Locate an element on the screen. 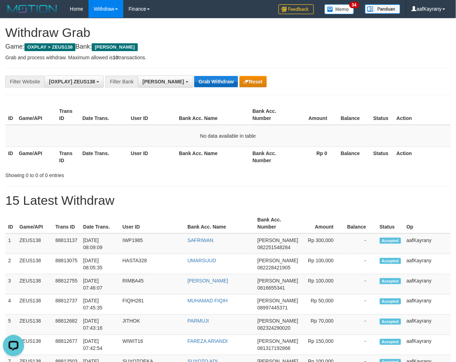 Image resolution: width=456 pixels, height=362 pixels. div: Filter Bank is located at coordinates (122, 82).